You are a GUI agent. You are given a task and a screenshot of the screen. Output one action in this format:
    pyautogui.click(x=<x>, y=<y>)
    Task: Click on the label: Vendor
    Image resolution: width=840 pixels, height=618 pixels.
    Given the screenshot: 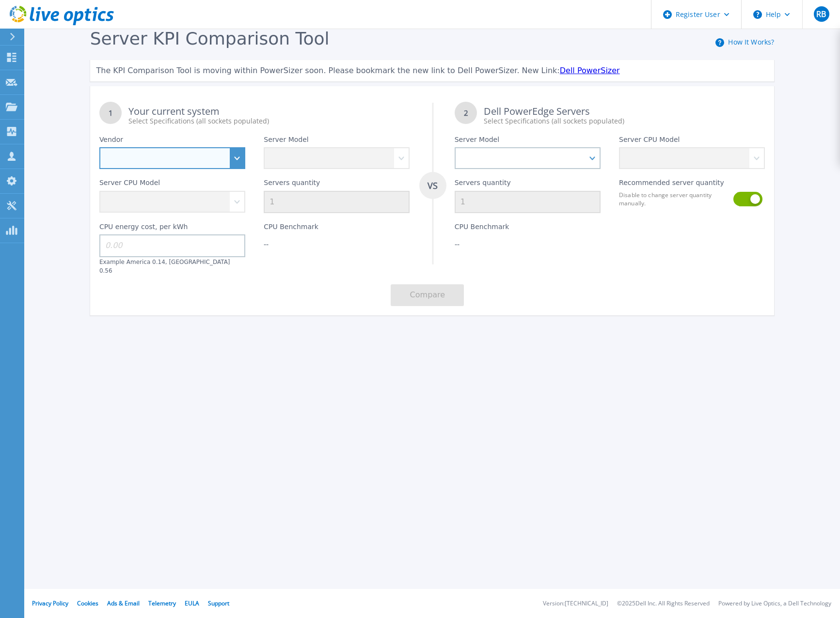 What is the action you would take?
    pyautogui.click(x=111, y=141)
    